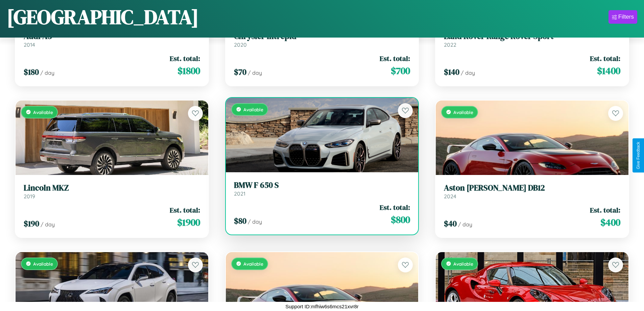 The height and width of the screenshot is (311, 644). I want to click on span: $ 70, so click(240, 72).